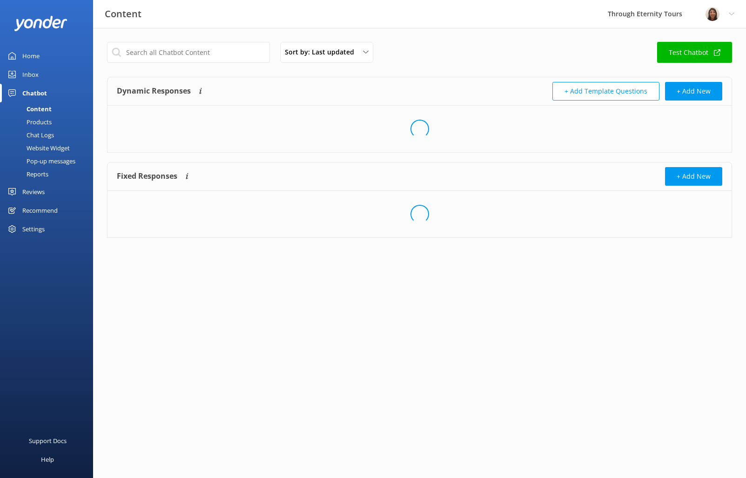 This screenshot has height=478, width=746. I want to click on div: Pop-up messages, so click(40, 161).